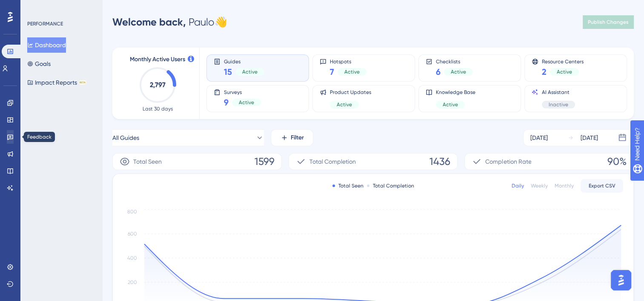  I want to click on span: Completion Rate, so click(508, 162).